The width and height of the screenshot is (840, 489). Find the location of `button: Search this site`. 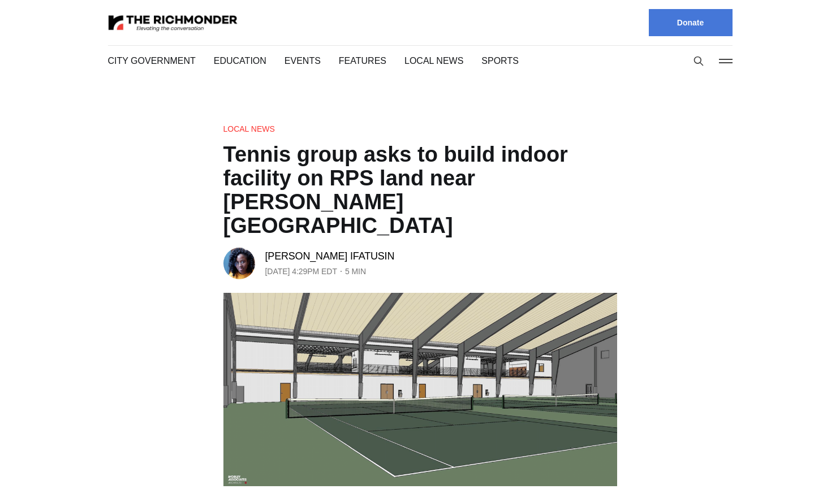

button: Search this site is located at coordinates (698, 61).